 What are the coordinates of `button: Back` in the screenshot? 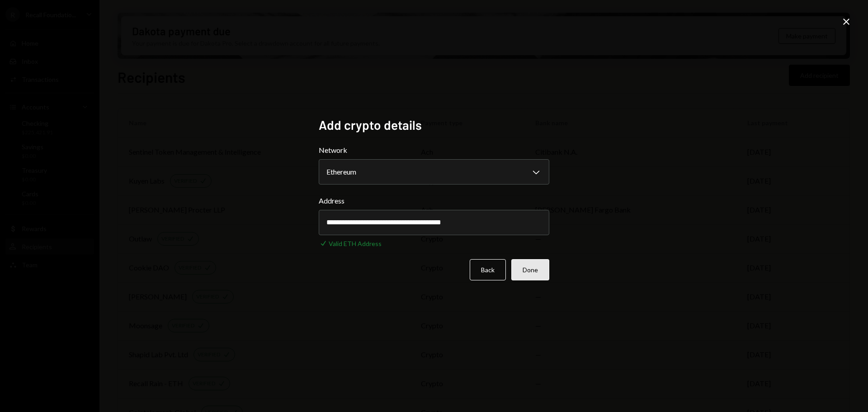 It's located at (488, 269).